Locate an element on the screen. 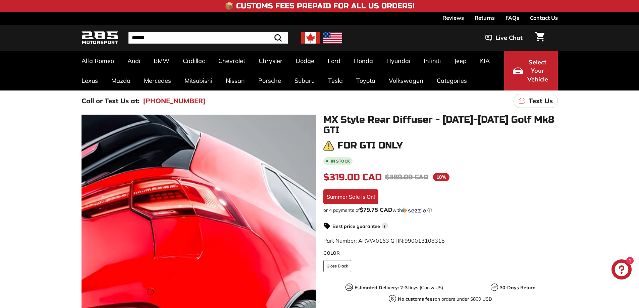 Image resolution: width=639 pixels, height=308 pixels. strong: Estimated Delivery: 2-3 is located at coordinates (381, 288).